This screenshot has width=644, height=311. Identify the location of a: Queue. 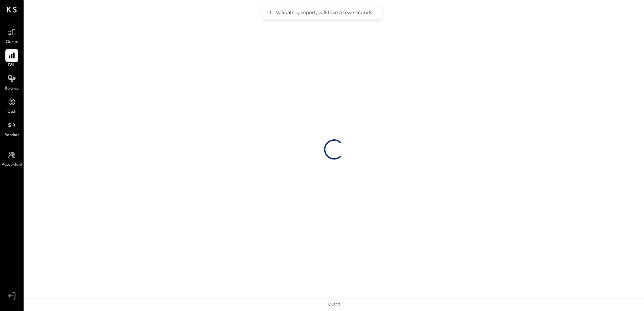
(12, 36).